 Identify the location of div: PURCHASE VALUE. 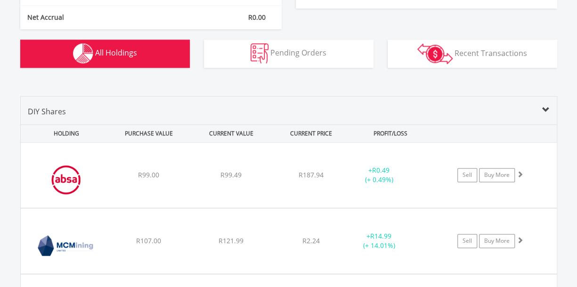
(149, 133).